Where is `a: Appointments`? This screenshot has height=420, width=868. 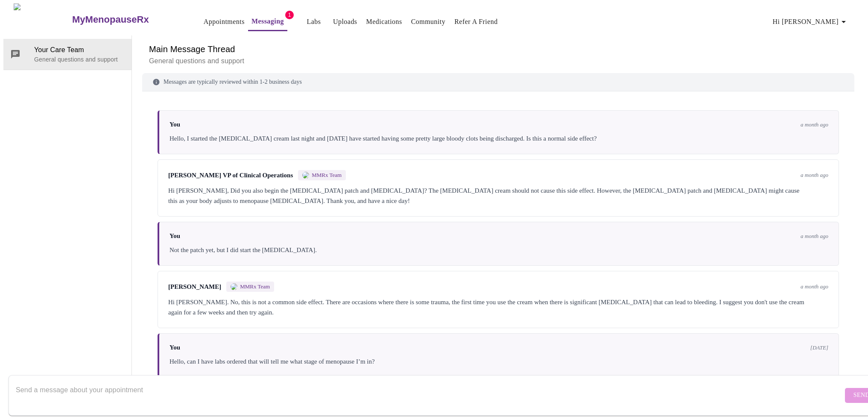 a: Appointments is located at coordinates (224, 22).